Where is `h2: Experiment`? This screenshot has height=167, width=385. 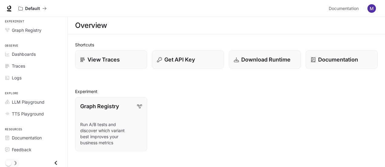 h2: Experiment is located at coordinates (226, 91).